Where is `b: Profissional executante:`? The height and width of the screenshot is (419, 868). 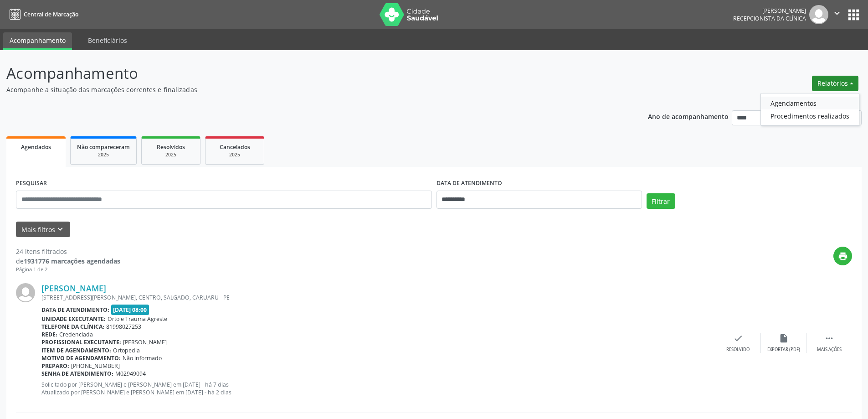
b: Profissional executante: is located at coordinates (81, 342).